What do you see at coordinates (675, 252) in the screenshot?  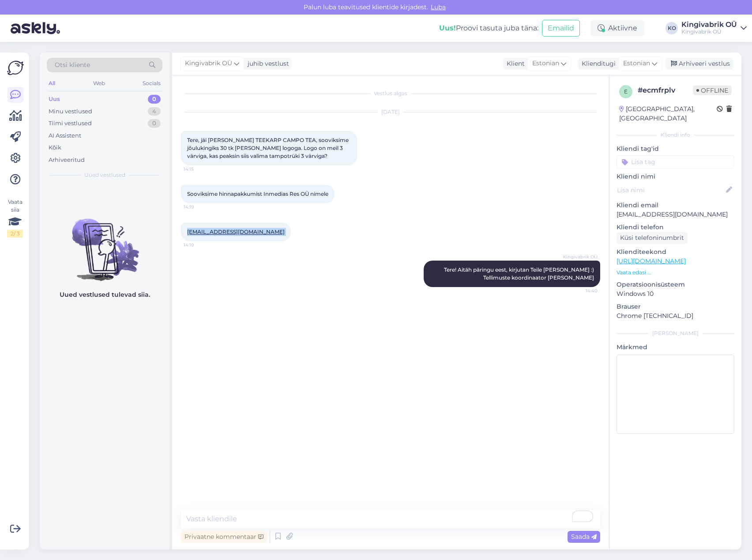 I see `p: Klienditeekond` at bounding box center [675, 252].